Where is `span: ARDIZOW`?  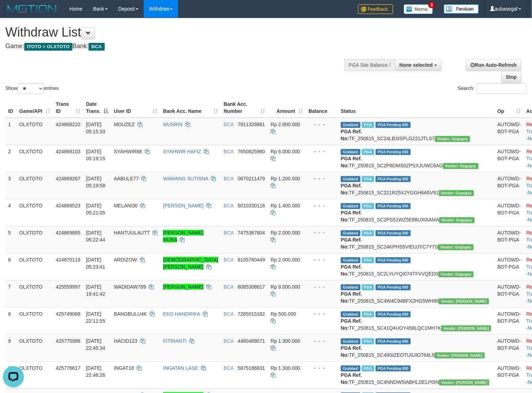
span: ARDIZOW is located at coordinates (125, 260).